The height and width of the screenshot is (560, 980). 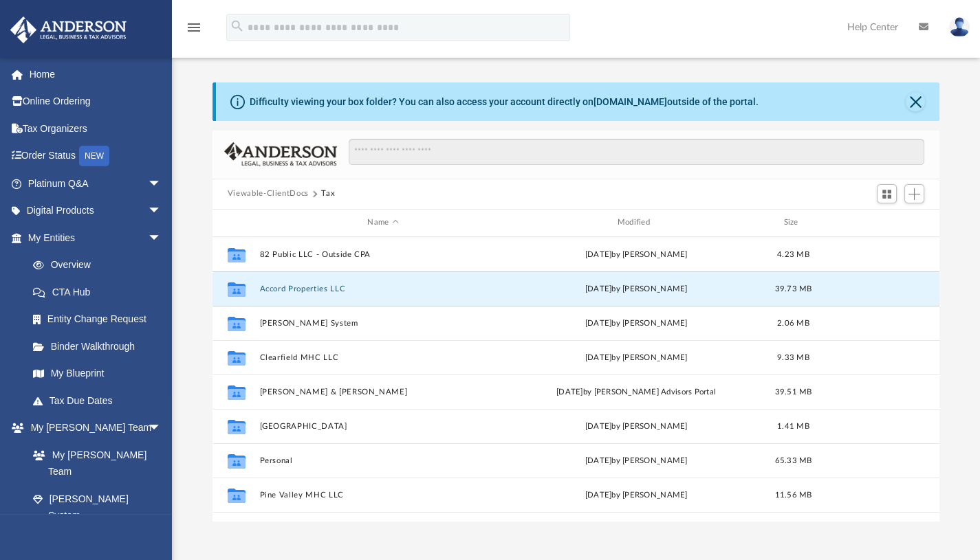 What do you see at coordinates (792, 254) in the screenshot?
I see `span: 4.23 MB` at bounding box center [792, 254].